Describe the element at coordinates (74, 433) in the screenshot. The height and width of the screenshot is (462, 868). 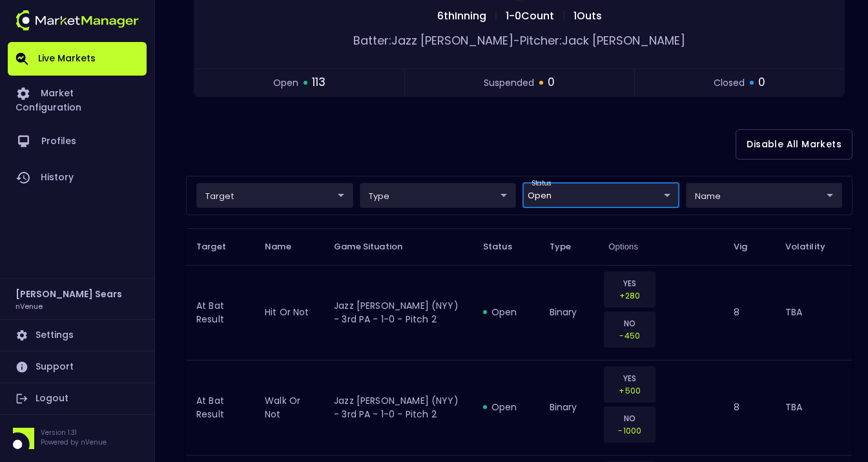
I see `p: Version 1.31` at that location.